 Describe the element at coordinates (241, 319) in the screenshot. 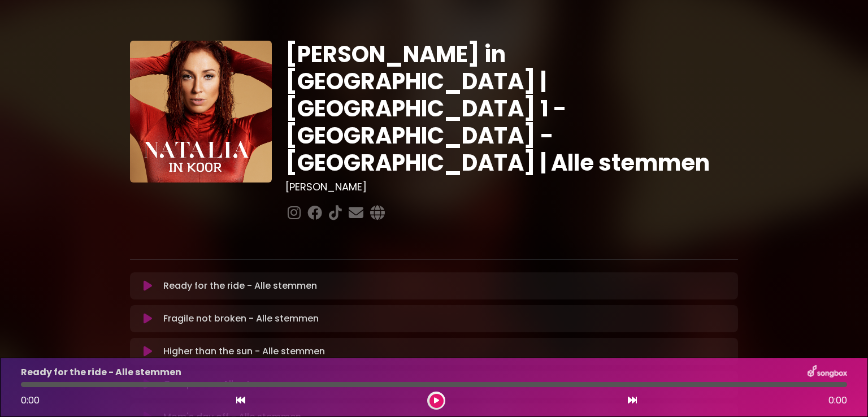

I see `p: Fragile not broken - Alle stemmen` at that location.